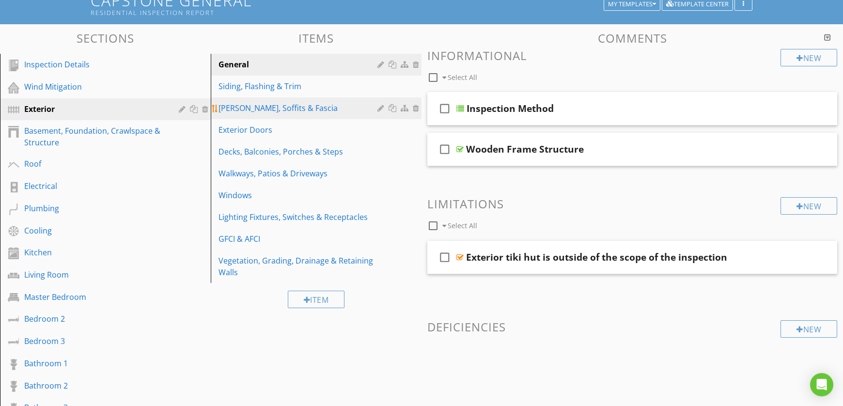  Describe the element at coordinates (632, 38) in the screenshot. I see `h3: Comments` at that location.